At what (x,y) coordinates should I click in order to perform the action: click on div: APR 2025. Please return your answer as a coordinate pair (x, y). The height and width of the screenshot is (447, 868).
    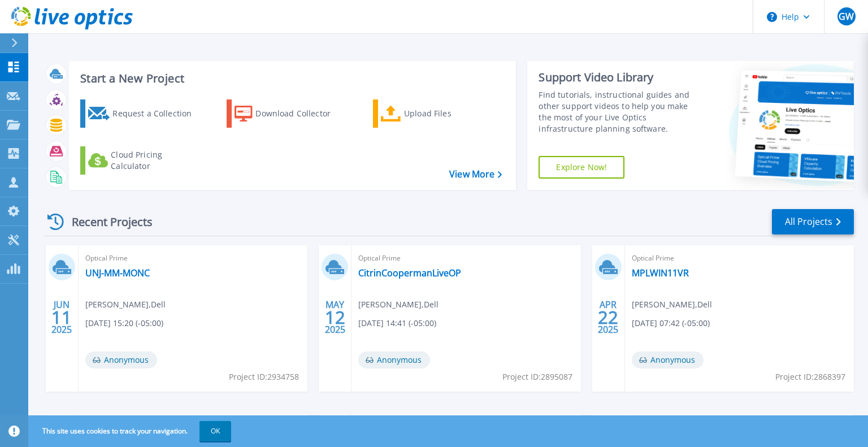
    Looking at the image, I should click on (608, 317).